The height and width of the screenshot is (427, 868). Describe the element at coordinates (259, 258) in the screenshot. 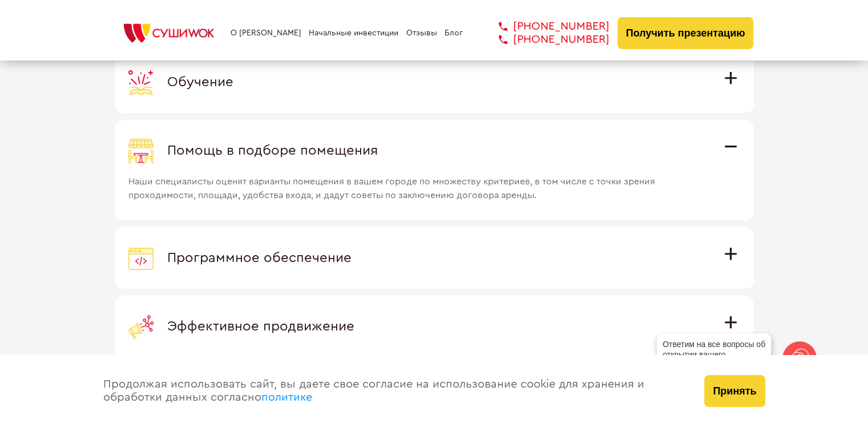

I see `span: Программное обеспечение` at that location.